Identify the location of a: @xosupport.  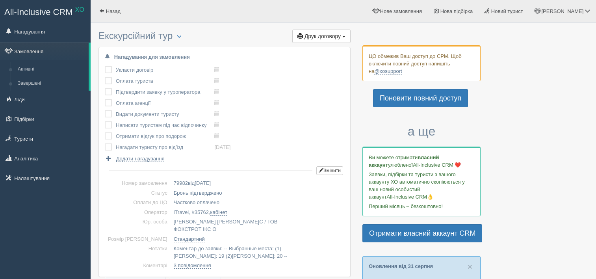
(388, 71).